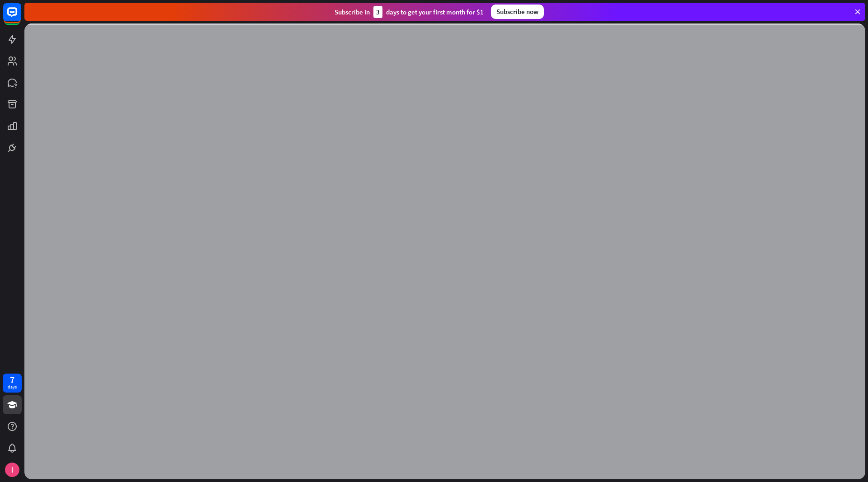 The height and width of the screenshot is (482, 868). Describe the element at coordinates (12, 387) in the screenshot. I see `div: days` at that location.